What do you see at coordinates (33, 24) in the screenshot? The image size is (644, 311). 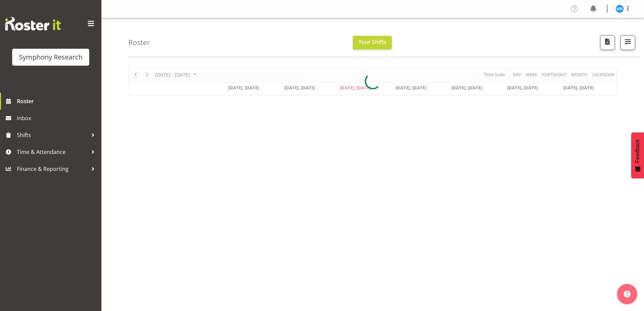 I see `img: Rosterit website logo` at bounding box center [33, 24].